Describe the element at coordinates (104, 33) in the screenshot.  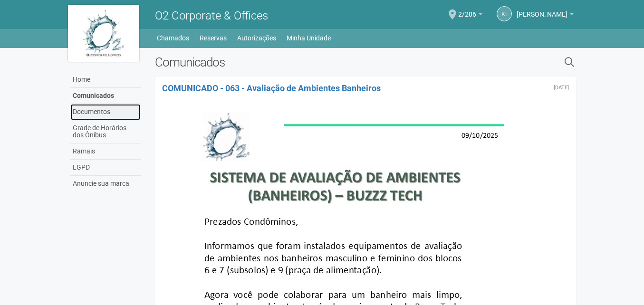
I see `img: logo.jpg` at that location.